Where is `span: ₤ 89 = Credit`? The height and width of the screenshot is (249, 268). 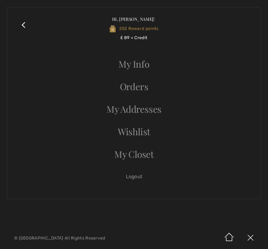 span: ₤ 89 = Credit is located at coordinates (134, 38).